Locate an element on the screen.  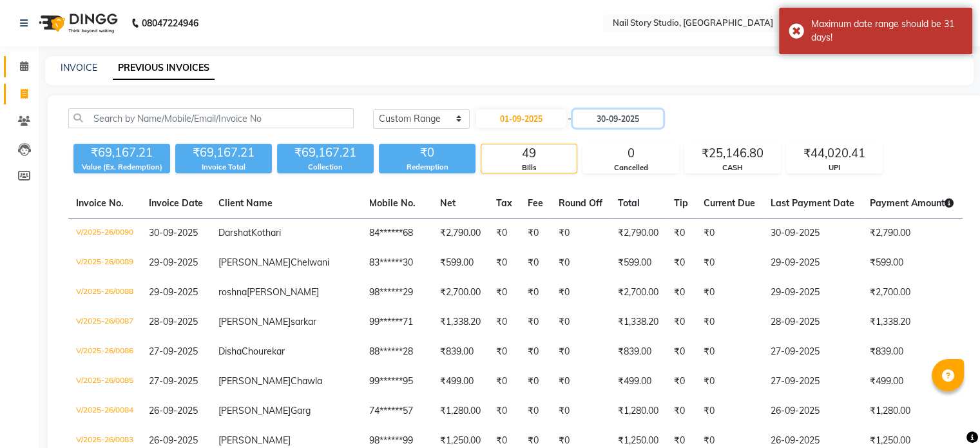
div: Collection is located at coordinates (326, 167).